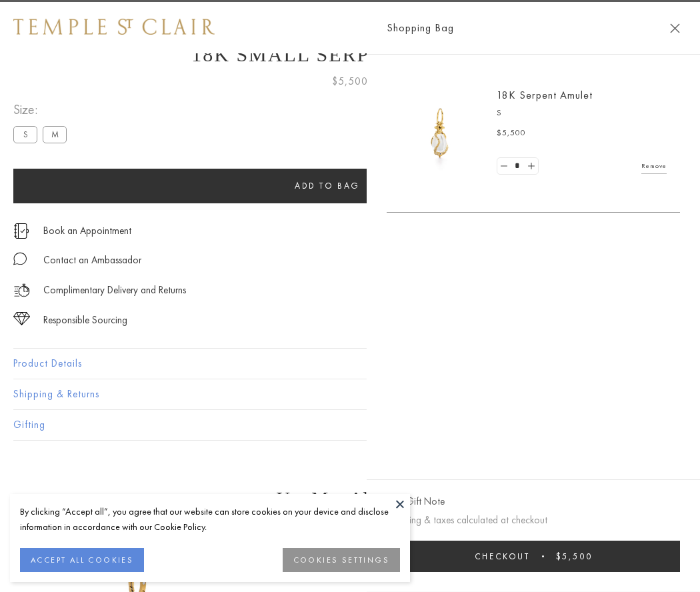 The image size is (700, 592). I want to click on img: icon_appointment.svg, so click(21, 231).